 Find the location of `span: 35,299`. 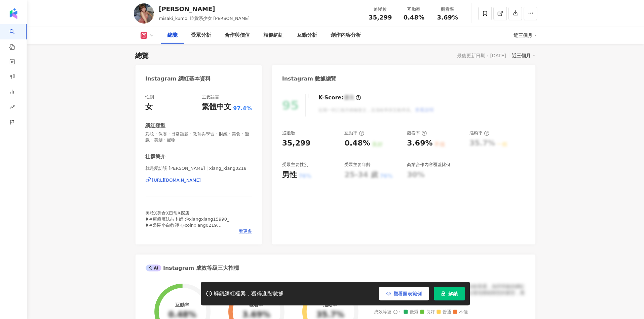

span: 35,299 is located at coordinates (380, 17).